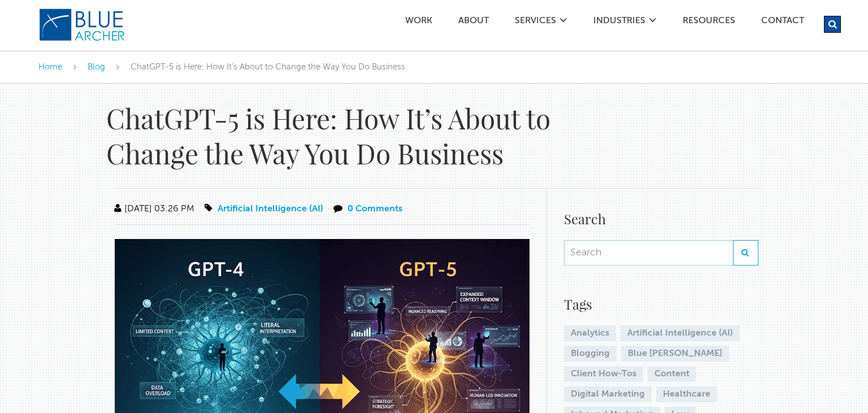 The image size is (868, 413). Describe the element at coordinates (590, 333) in the screenshot. I see `a: Analytics` at that location.